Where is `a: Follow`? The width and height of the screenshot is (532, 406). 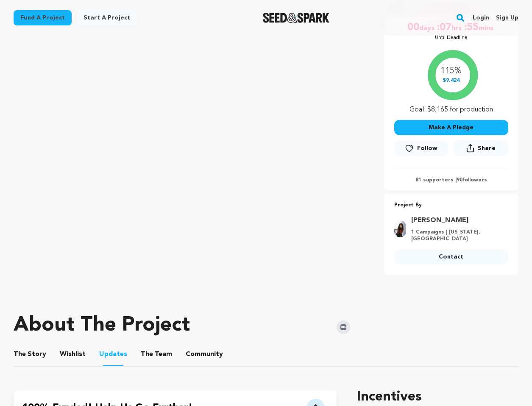 a: Follow is located at coordinates (421, 148).